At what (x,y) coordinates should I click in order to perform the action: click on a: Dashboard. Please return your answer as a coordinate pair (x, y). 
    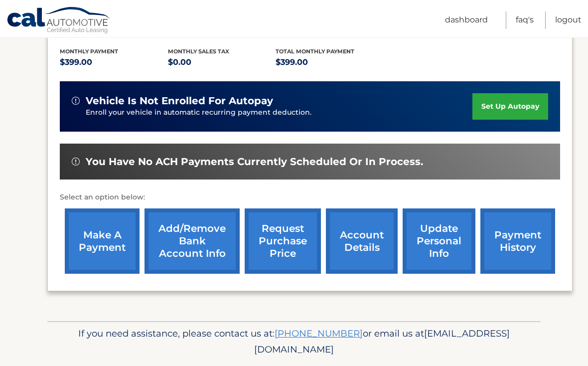
    Looking at the image, I should click on (467, 20).